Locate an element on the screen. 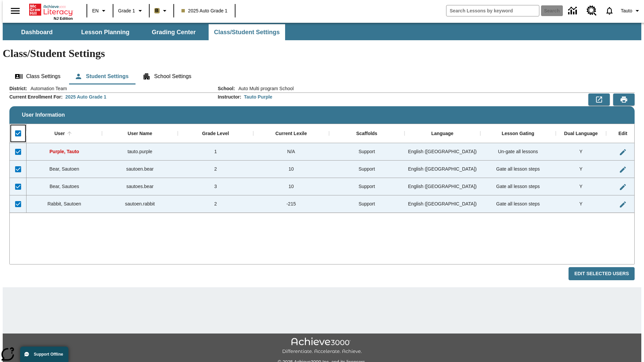 The image size is (644, 362). button: Student Settings is located at coordinates (102, 77).